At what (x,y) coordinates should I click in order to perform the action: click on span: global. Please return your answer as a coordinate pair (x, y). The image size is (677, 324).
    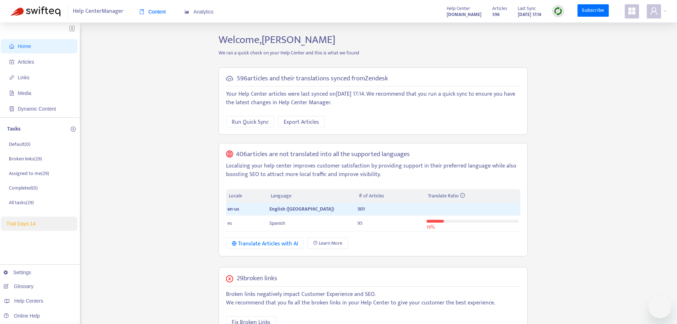
    Looking at the image, I should click on (229, 154).